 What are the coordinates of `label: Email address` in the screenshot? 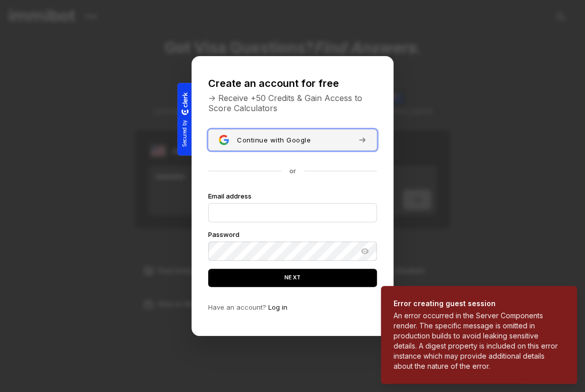 It's located at (230, 196).